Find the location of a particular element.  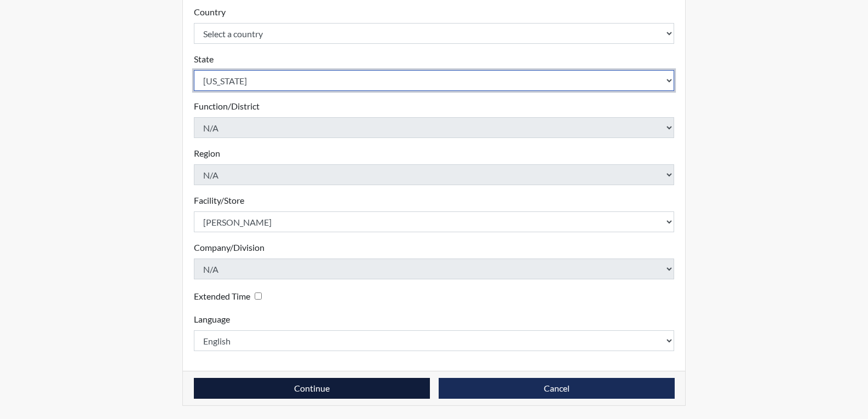

label: Extended Time is located at coordinates (222, 296).